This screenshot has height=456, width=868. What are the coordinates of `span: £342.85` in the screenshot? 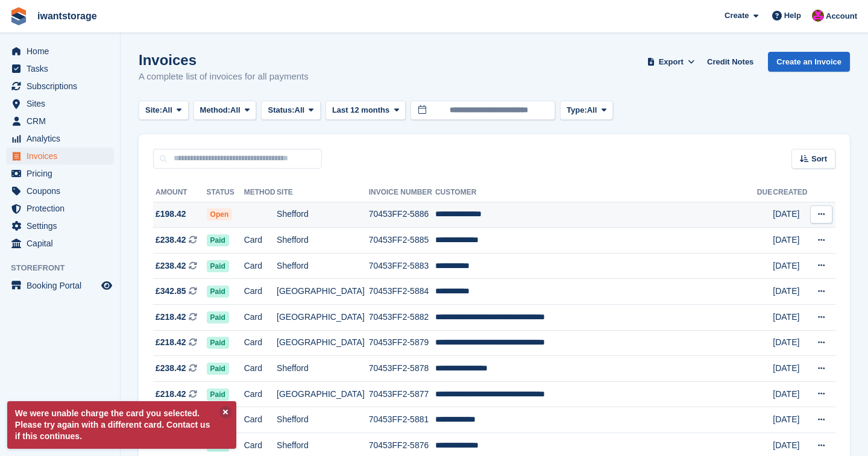 It's located at (170, 291).